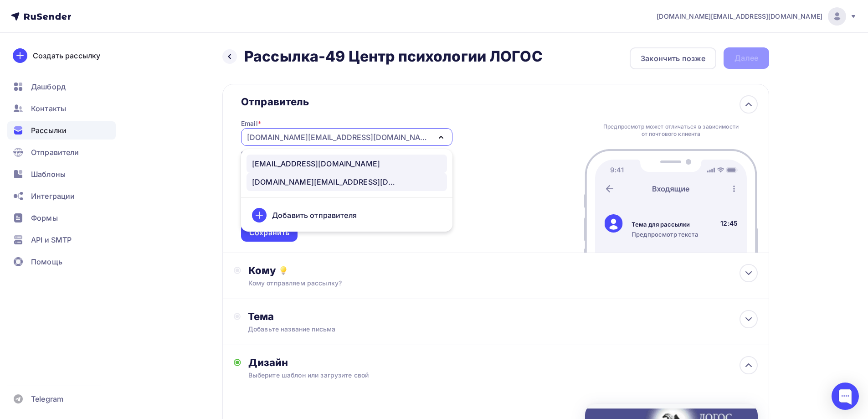  What do you see at coordinates (48, 87) in the screenshot?
I see `span: Дашборд` at bounding box center [48, 87].